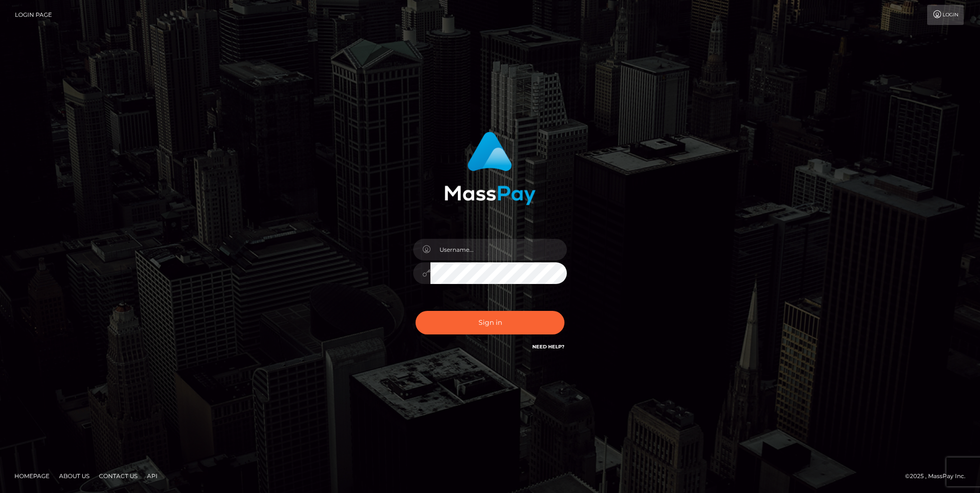 The image size is (980, 493). I want to click on a: Need Help?, so click(548, 346).